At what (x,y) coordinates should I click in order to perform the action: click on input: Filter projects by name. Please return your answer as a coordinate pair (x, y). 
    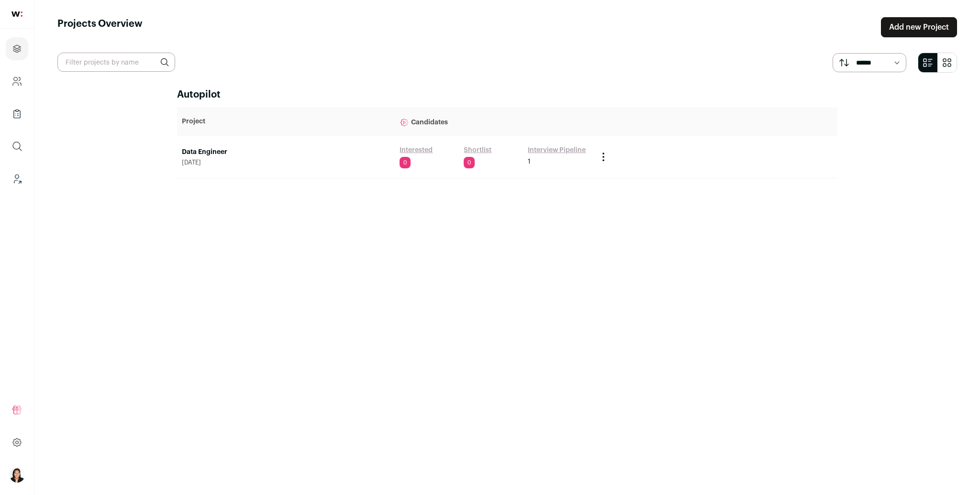
    Looking at the image, I should click on (117, 62).